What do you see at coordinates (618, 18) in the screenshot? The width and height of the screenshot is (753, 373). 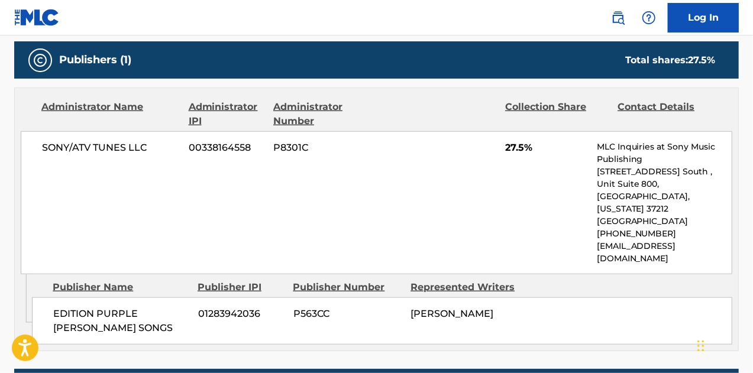 I see `img: search` at bounding box center [618, 18].